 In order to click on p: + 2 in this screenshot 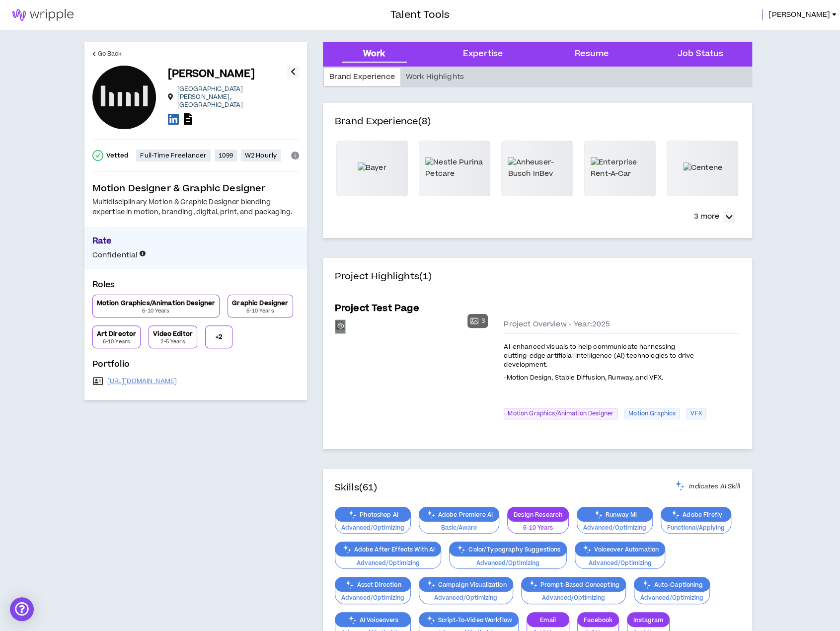, I will do `click(219, 337)`.